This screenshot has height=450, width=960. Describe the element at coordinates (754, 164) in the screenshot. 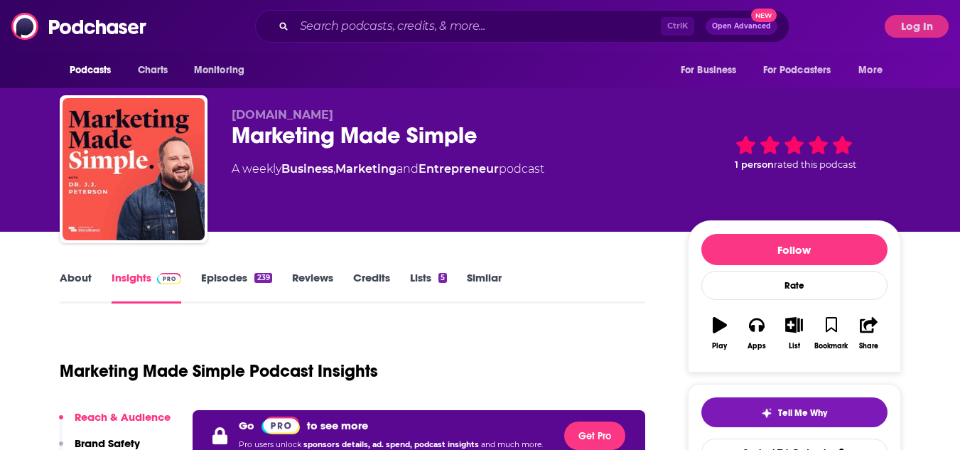

I see `span: 1 person` at that location.